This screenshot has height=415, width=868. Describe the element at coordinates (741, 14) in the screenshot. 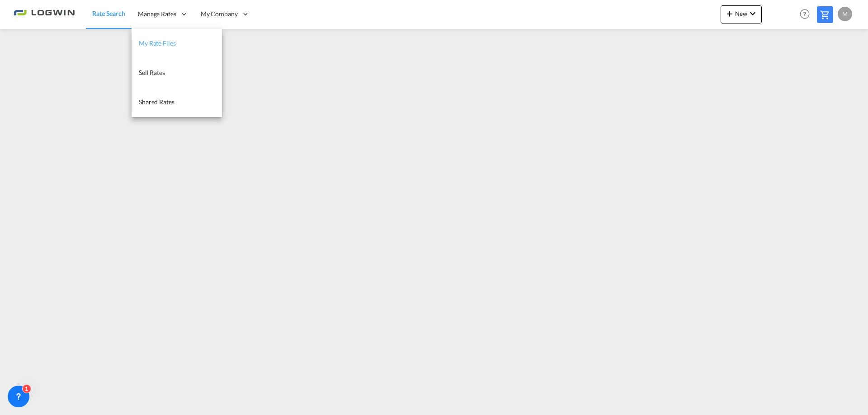

I see `span: New` at that location.